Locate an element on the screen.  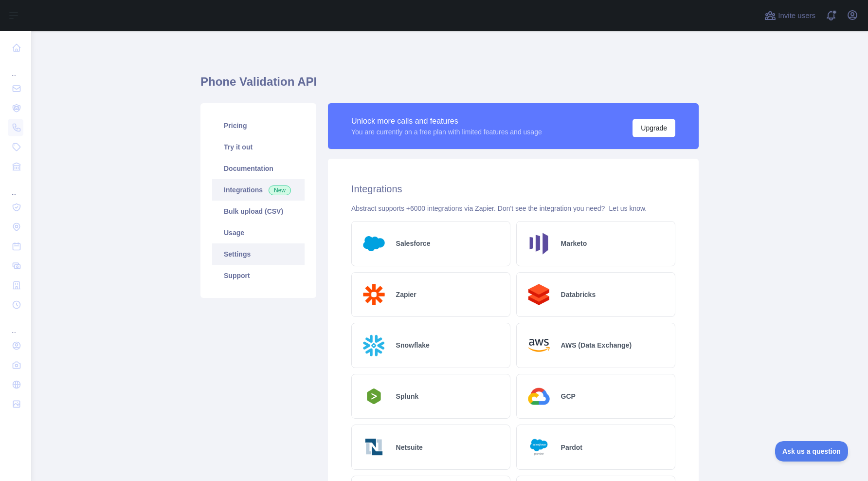
a: Support is located at coordinates (259, 275).